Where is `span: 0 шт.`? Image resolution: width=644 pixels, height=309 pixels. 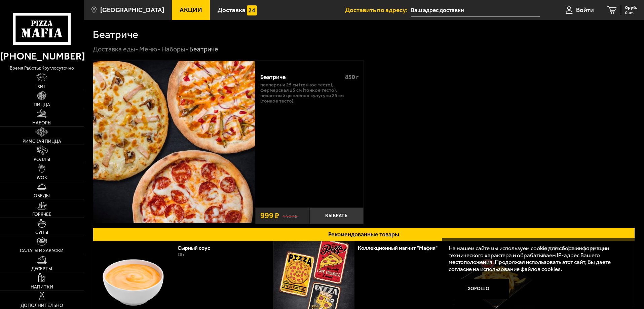
span: 0 шт. is located at coordinates (631, 13).